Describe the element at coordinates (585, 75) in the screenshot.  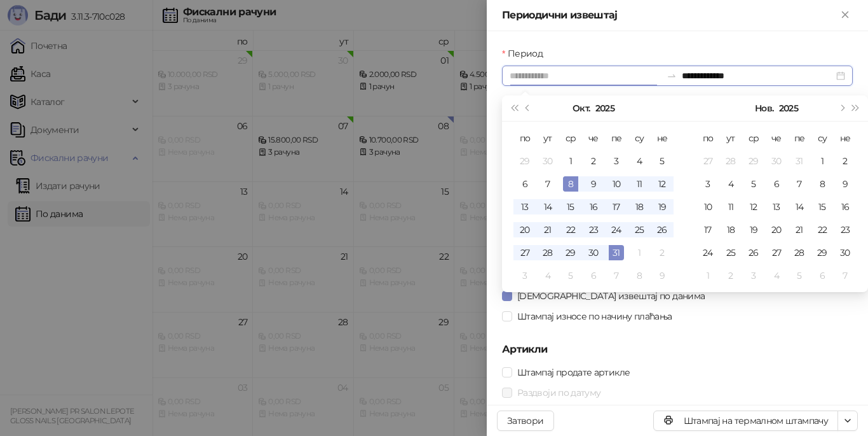
I see `input: Период` at that location.